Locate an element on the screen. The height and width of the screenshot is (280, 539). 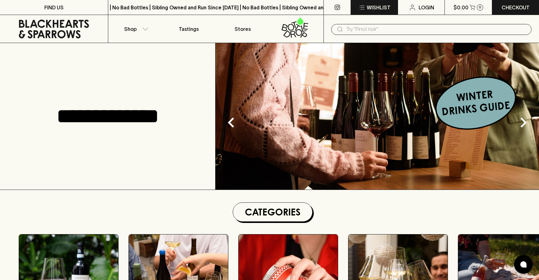
h1: Categories is located at coordinates (273, 212).